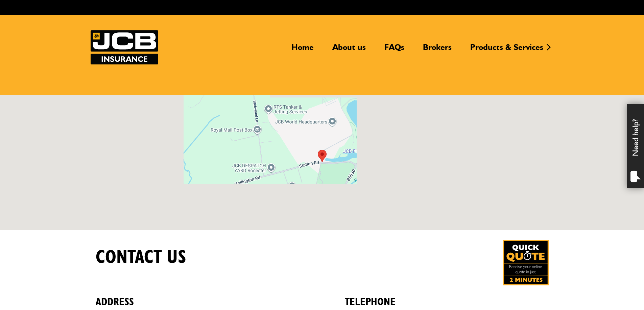 The image size is (644, 310). Describe the element at coordinates (124, 48) in the screenshot. I see `img: JCB Insurance Services logo` at that location.